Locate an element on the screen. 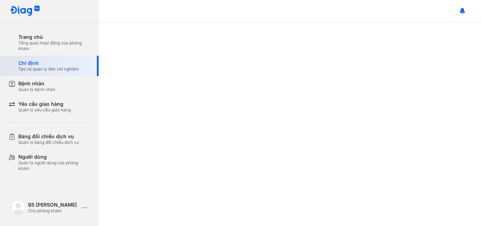 The height and width of the screenshot is (226, 481). div: Chủ phòng khám is located at coordinates (54, 211).